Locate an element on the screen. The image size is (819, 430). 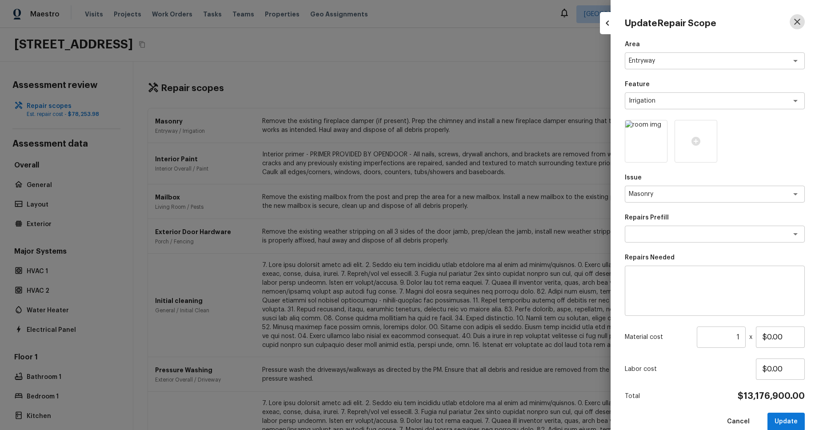
h4: Update Repair Scope is located at coordinates (671, 24).